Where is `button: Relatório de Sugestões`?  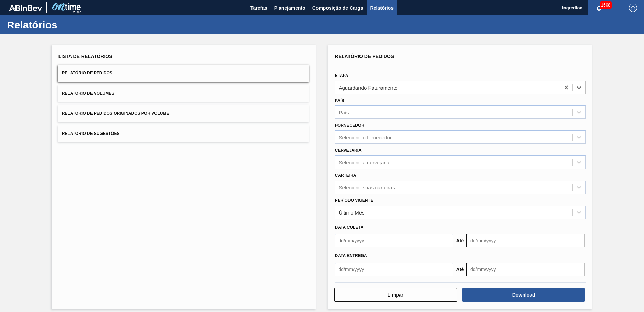
button: Relatório de Sugestões is located at coordinates (184, 133).